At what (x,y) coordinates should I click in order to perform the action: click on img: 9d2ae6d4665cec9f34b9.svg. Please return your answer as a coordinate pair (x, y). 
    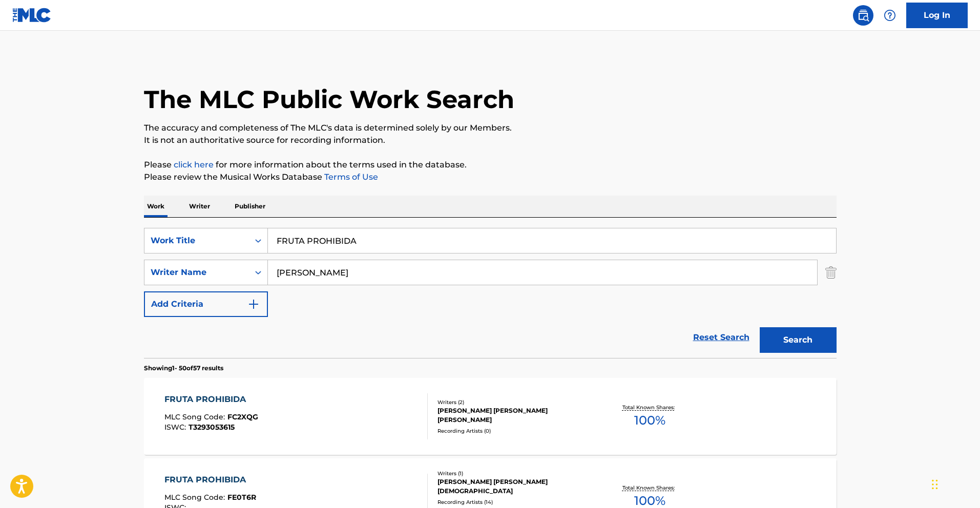
    Looking at the image, I should click on (254, 304).